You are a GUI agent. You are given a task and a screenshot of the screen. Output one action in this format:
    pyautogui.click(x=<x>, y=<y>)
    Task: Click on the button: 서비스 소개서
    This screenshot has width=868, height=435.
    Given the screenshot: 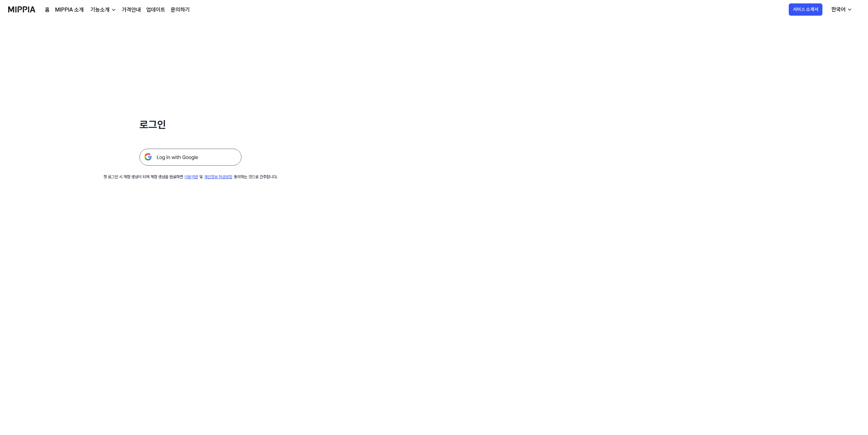 What is the action you would take?
    pyautogui.click(x=805, y=10)
    